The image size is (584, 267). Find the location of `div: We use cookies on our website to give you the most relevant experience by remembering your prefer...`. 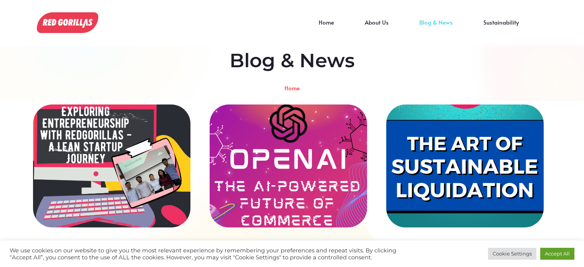

div: We use cookies on our website to give you the most relevant experience by remembering your prefer... is located at coordinates (207, 254).